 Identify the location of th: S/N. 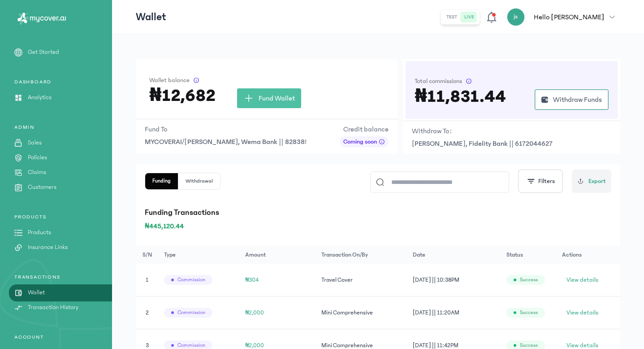
(147, 255).